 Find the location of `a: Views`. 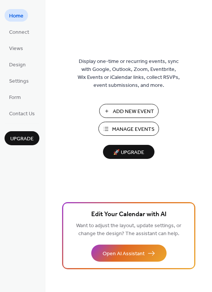

a: Views is located at coordinates (16, 48).